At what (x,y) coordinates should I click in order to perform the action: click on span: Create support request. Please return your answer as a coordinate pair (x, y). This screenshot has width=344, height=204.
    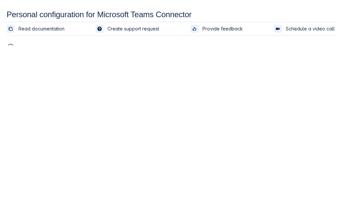
    Looking at the image, I should click on (133, 29).